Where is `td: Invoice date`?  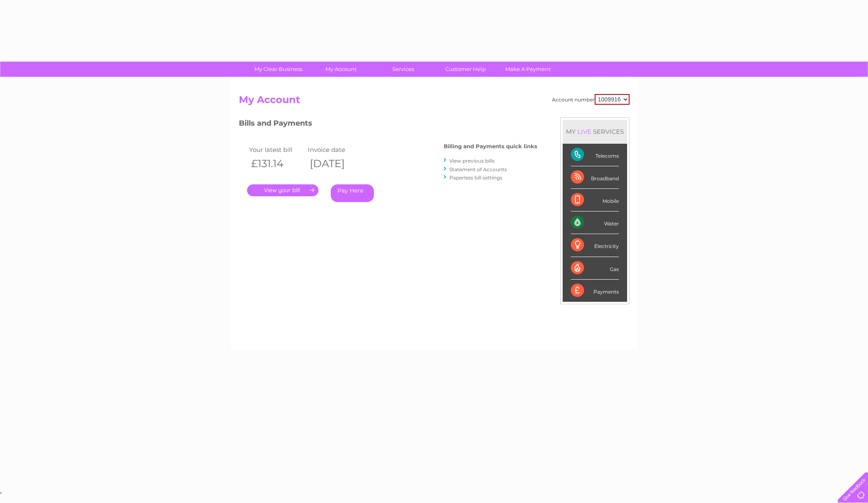
td: Invoice date is located at coordinates (335, 149).